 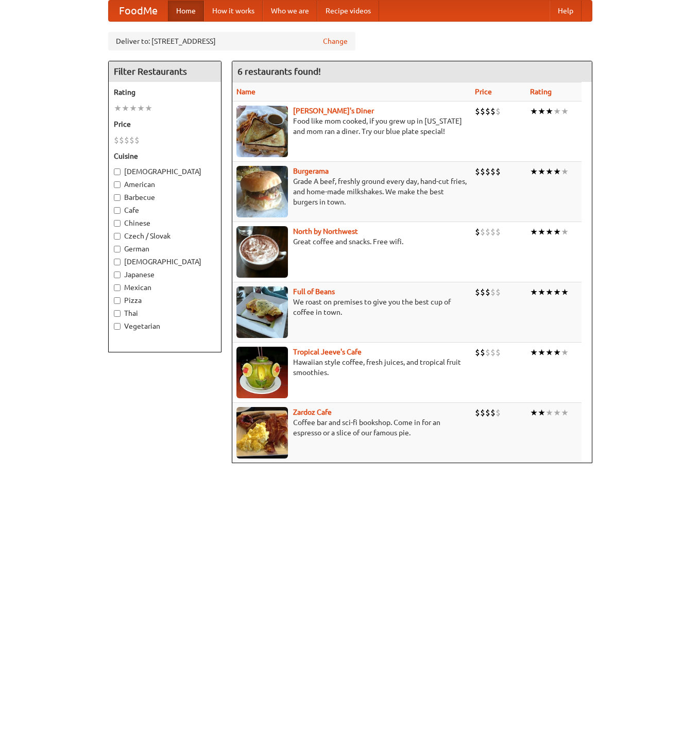 I want to click on b: Burgerama, so click(x=310, y=171).